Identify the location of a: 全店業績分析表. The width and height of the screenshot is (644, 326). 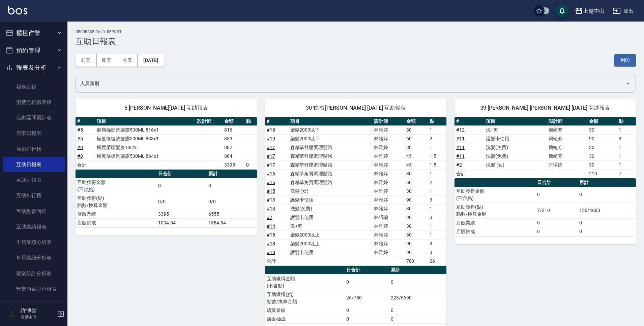
(33, 243).